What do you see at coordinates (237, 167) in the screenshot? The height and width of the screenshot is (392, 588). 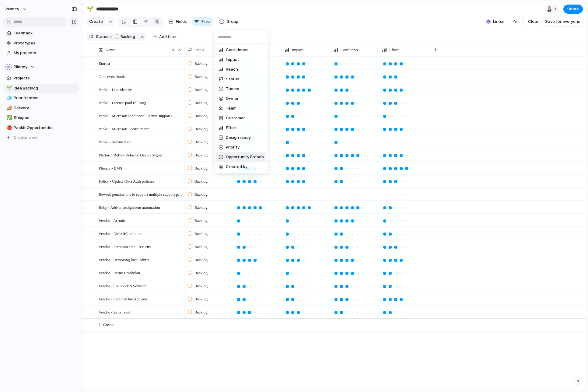 I see `span: Created by` at bounding box center [237, 167].